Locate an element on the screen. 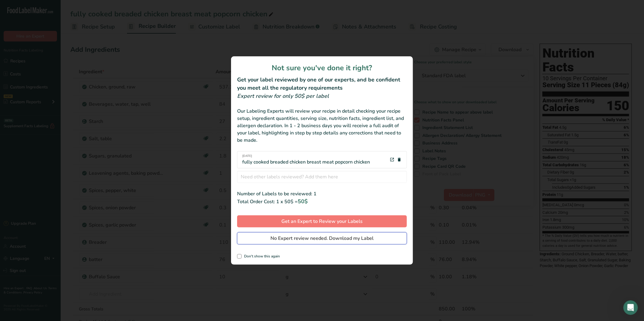  div: Expert review for only 50$ per label is located at coordinates (322, 96).